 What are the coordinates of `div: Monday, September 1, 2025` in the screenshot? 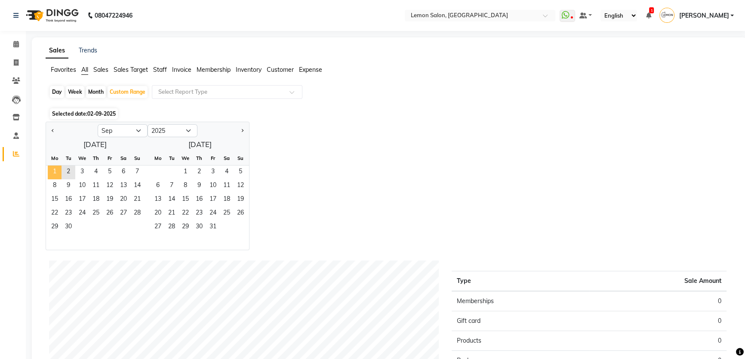 It's located at (55, 172).